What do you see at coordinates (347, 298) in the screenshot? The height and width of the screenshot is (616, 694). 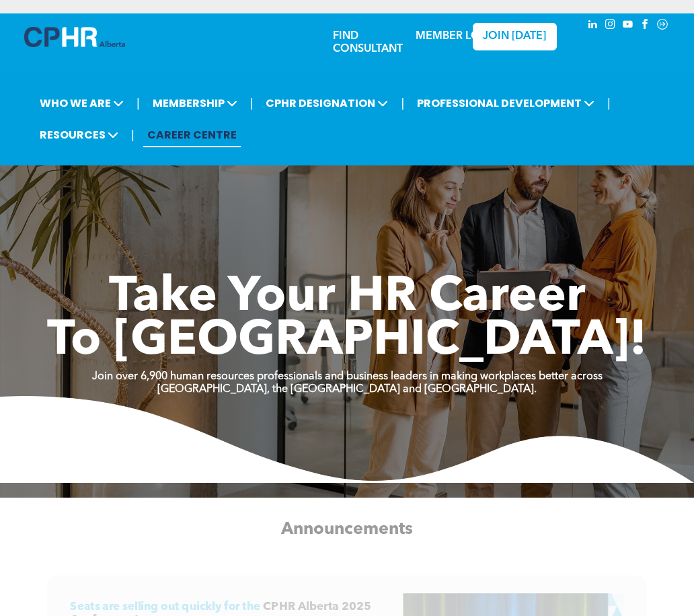 I see `span: Take Your HR Career` at bounding box center [347, 298].